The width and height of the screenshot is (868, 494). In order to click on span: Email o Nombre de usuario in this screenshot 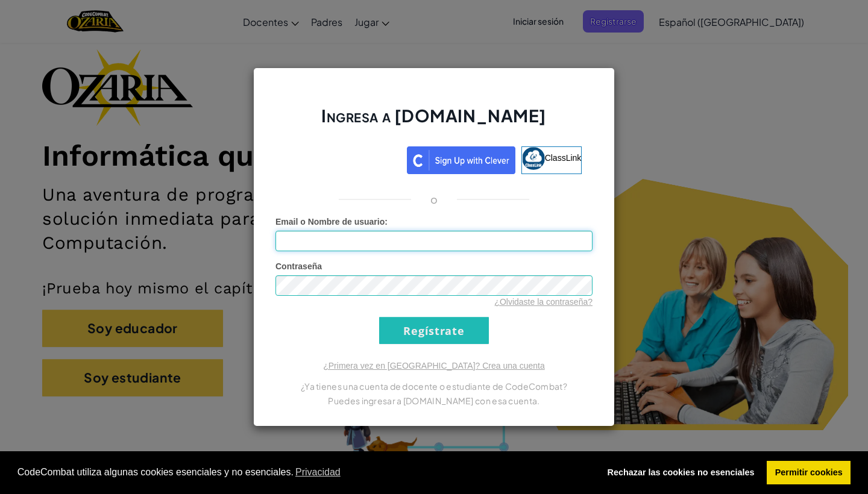, I will do `click(330, 222)`.